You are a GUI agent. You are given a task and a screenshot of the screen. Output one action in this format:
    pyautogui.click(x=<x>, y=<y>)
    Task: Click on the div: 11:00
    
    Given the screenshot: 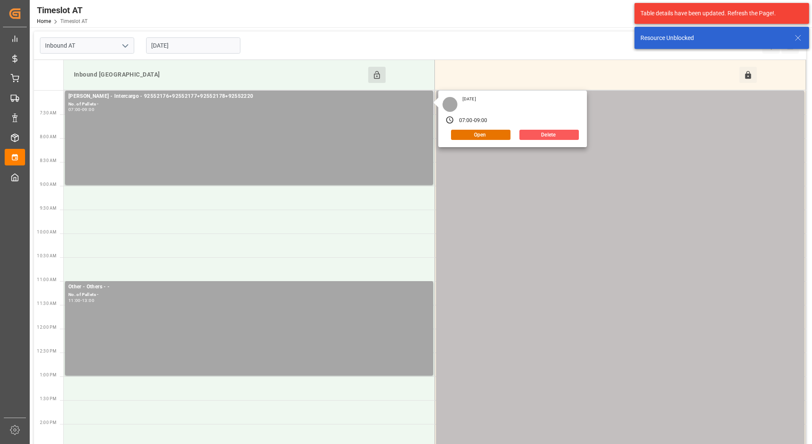 What is the action you would take?
    pyautogui.click(x=74, y=300)
    